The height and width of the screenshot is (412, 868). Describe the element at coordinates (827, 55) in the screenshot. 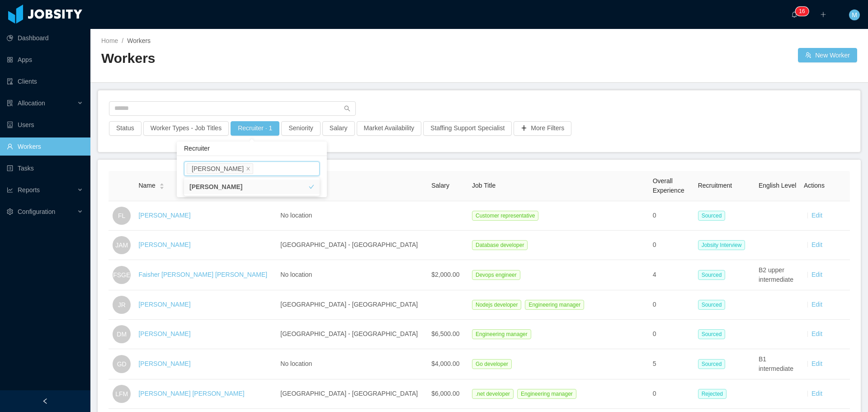

I see `button: icon: usergroup-addNew Worker` at that location.